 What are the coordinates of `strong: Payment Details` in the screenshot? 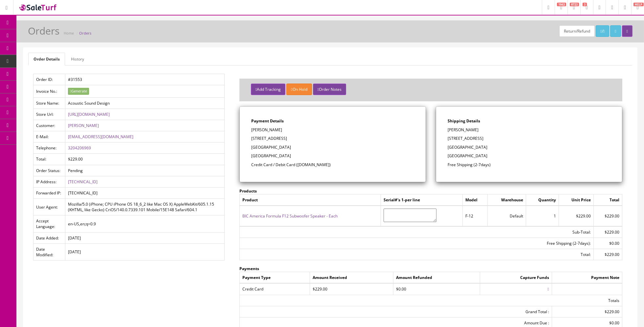 It's located at (267, 121).